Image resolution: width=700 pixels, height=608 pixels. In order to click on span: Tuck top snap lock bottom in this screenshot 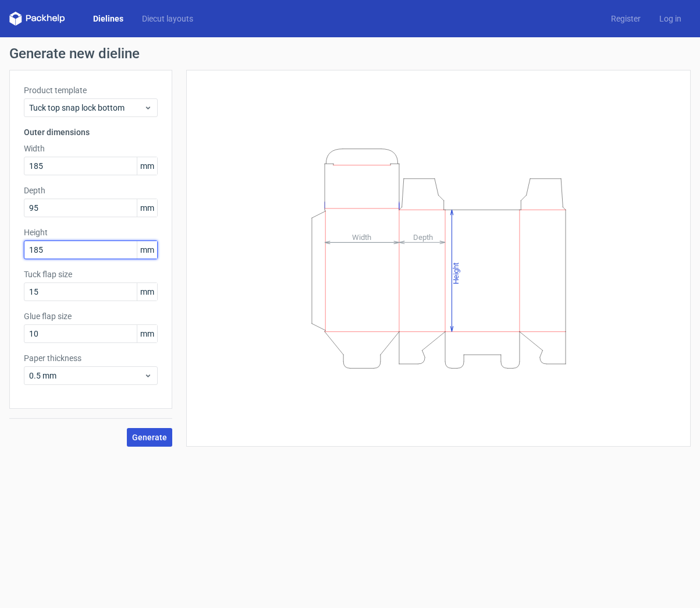, I will do `click(86, 108)`.